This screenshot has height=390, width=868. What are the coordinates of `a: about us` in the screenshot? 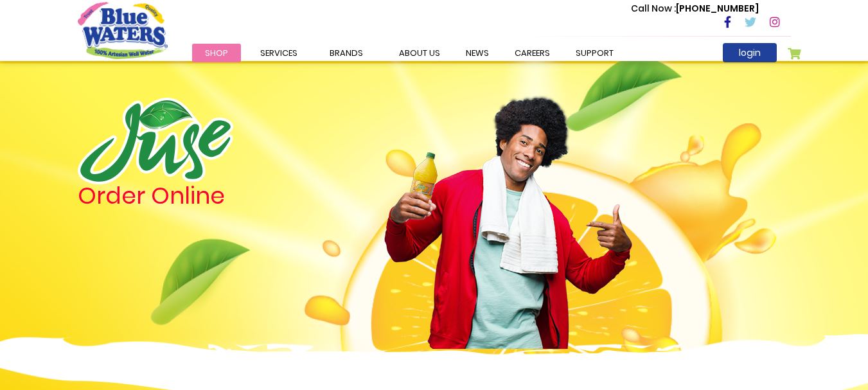 It's located at (420, 53).